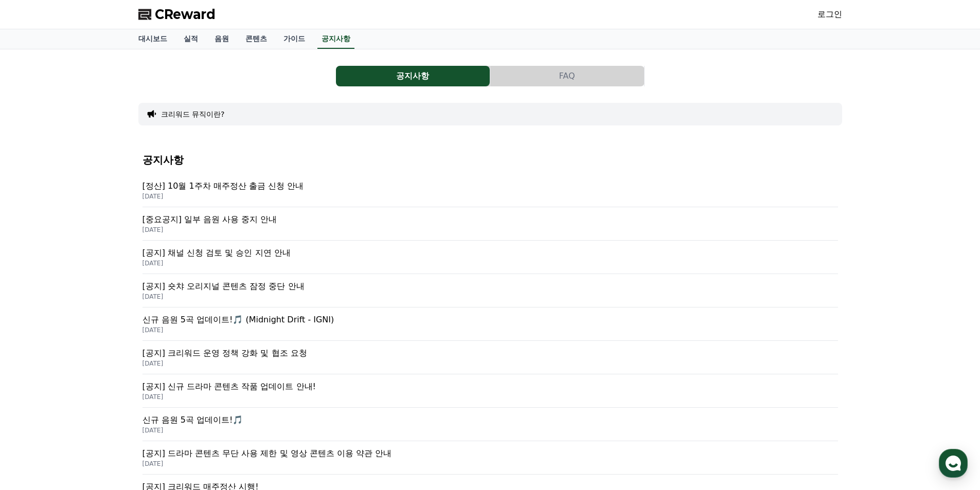 Image resolution: width=980 pixels, height=490 pixels. Describe the element at coordinates (222, 39) in the screenshot. I see `a: 음원` at that location.